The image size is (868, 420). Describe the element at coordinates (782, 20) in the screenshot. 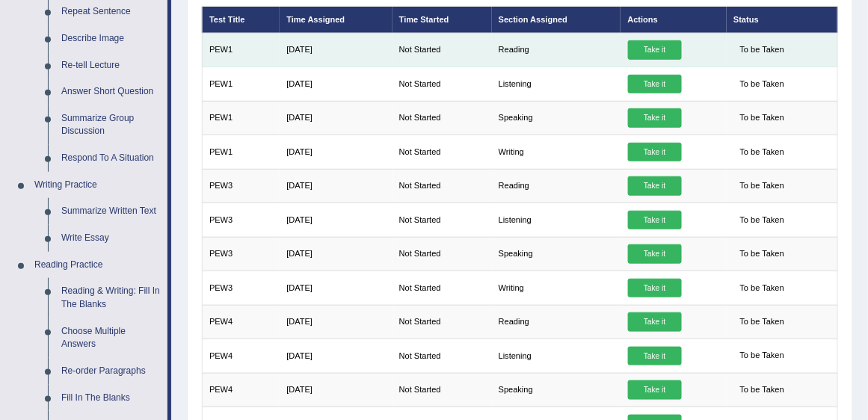

I see `th: Status` at that location.